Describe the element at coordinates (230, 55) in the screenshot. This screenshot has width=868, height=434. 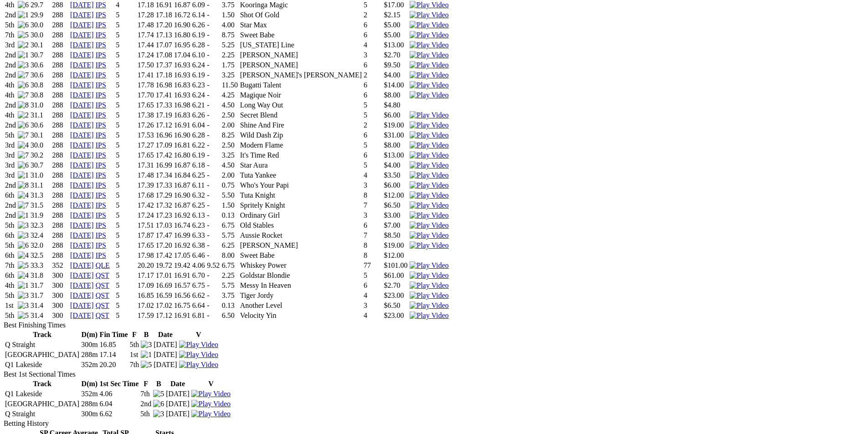
I see `td: 2.25` at that location.